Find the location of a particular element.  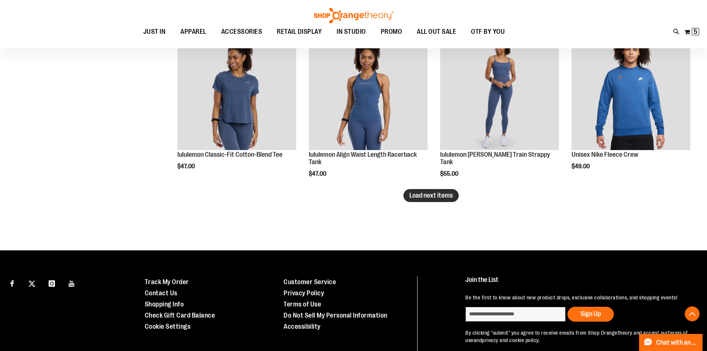

img: Shop Orangetheory is located at coordinates (354, 16).